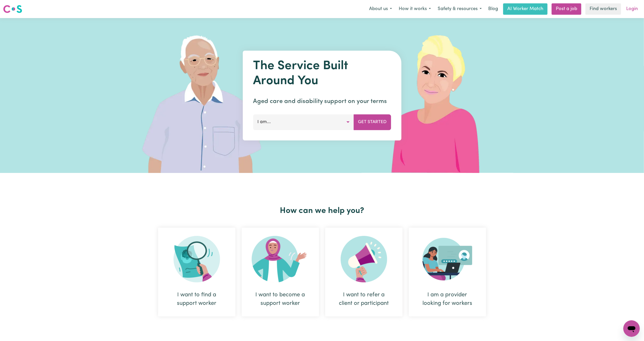 This screenshot has width=644, height=341. I want to click on button: How it works, so click(415, 9).